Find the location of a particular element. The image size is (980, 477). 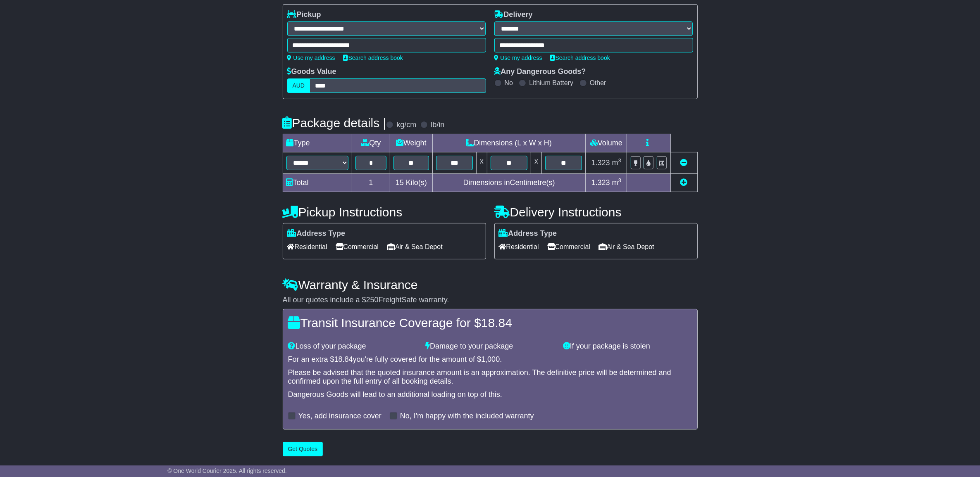

label: Delivery is located at coordinates (513, 15).